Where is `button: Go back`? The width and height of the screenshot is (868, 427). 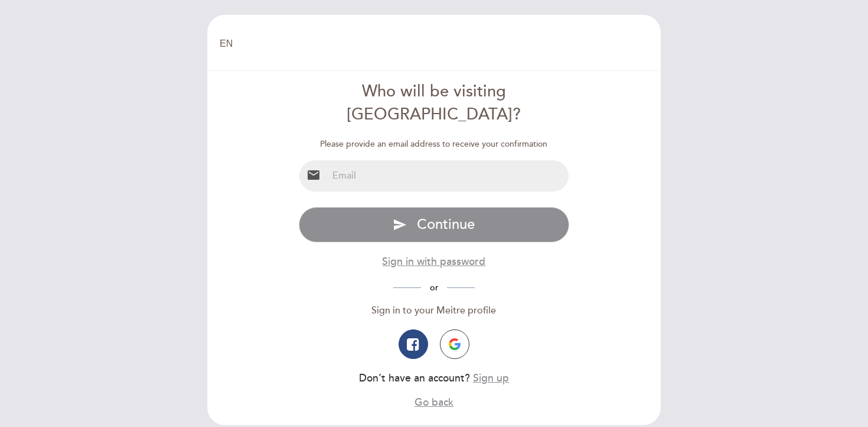 button: Go back is located at coordinates (434, 402).